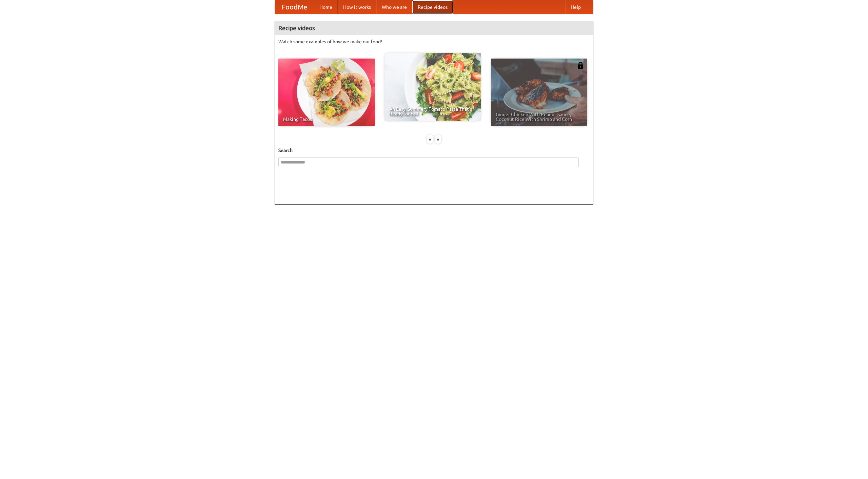 The height and width of the screenshot is (479, 868). I want to click on span: An Easy, Summery Tomato Pasta That's Ready for Fall, so click(433, 112).